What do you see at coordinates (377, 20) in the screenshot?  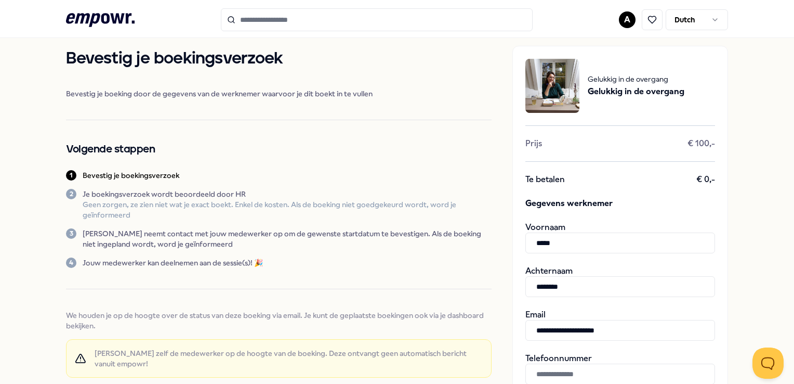 I see `input: Search for products, categories or subcategories` at bounding box center [377, 20].